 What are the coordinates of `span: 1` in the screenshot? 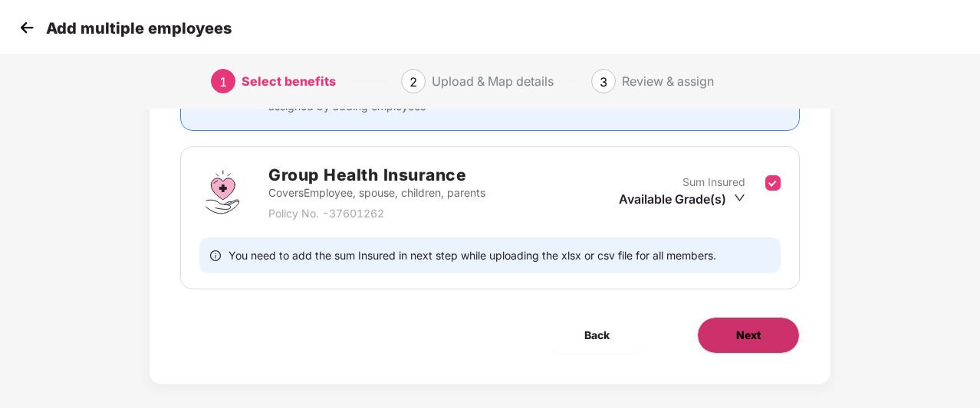 It's located at (223, 82).